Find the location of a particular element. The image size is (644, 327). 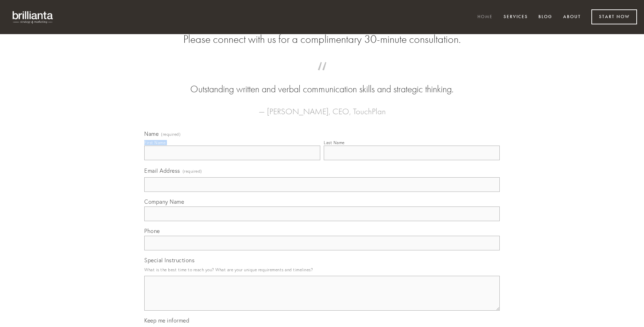

span: Phone is located at coordinates (152, 231).